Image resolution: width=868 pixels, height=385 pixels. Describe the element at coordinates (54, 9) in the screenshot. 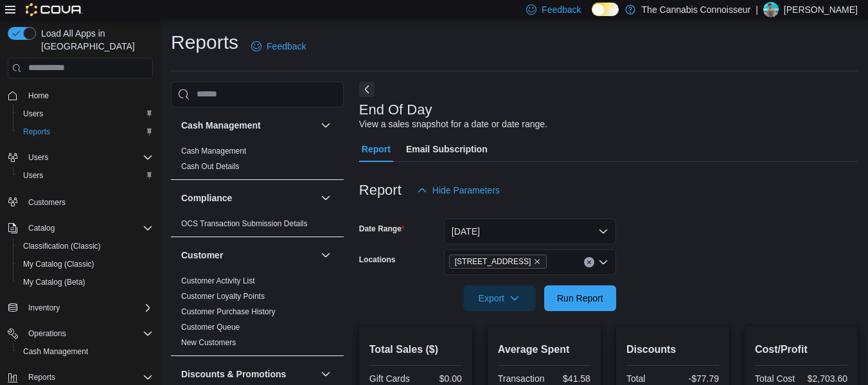

I see `img: Cova` at that location.